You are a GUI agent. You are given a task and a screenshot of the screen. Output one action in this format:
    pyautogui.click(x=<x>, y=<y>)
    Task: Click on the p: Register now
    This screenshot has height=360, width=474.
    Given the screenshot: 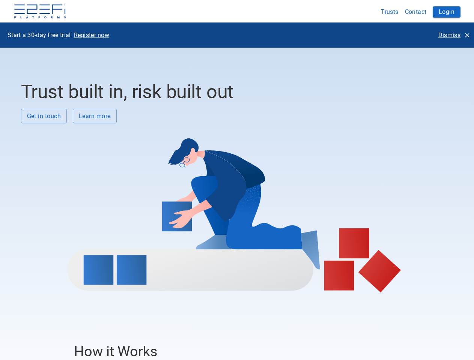 What is the action you would take?
    pyautogui.click(x=92, y=35)
    